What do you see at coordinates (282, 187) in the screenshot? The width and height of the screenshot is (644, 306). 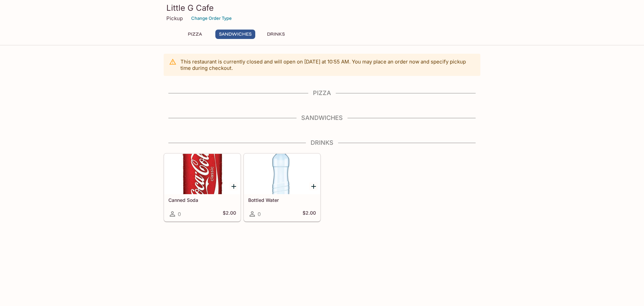 I see `a: Bottled Water0$2.00` at bounding box center [282, 187].